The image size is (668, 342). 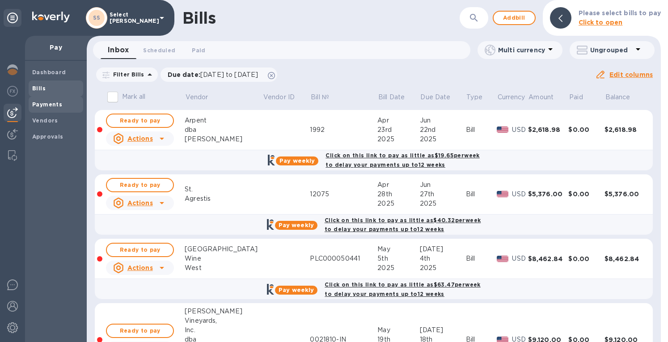 I want to click on div: Unpin categories, so click(x=13, y=18).